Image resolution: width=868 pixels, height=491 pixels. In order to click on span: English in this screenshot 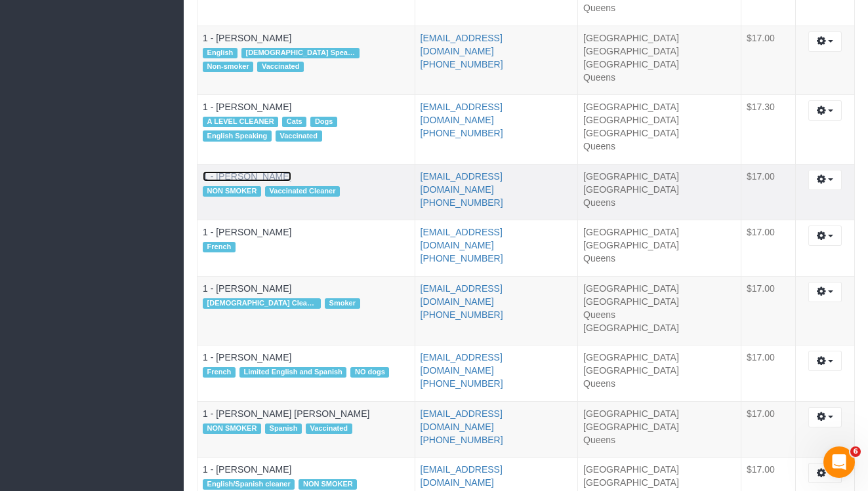, I will do `click(220, 53)`.